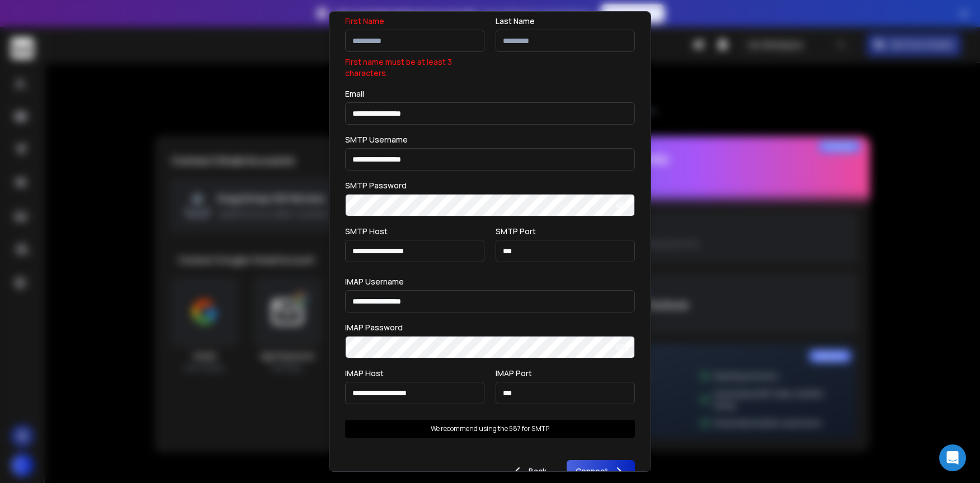 The width and height of the screenshot is (980, 483). I want to click on p: First name must be at least 3 characters., so click(414, 68).